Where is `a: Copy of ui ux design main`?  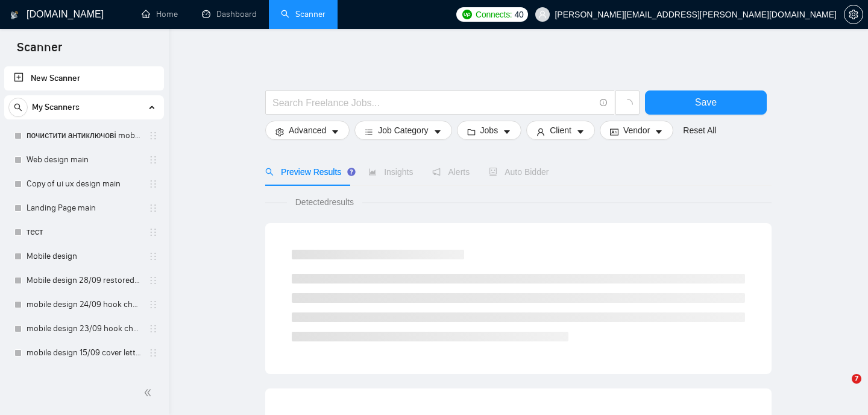
a: Copy of ui ux design main is located at coordinates (84, 184).